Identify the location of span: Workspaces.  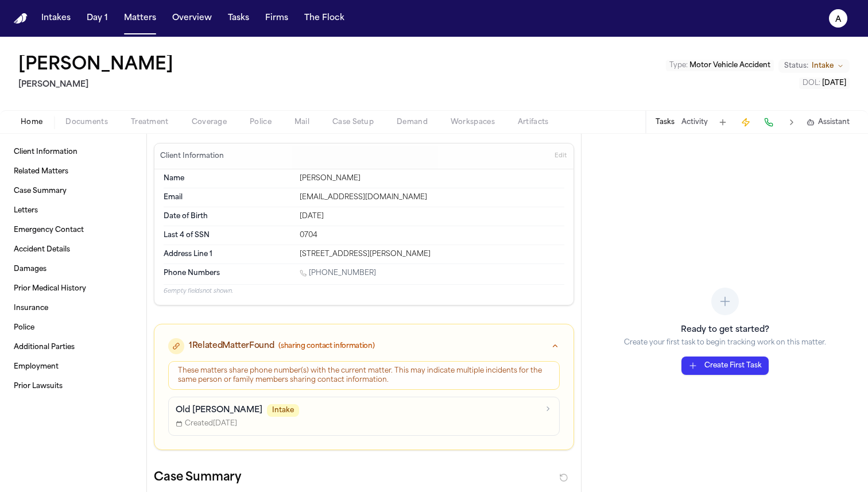
(473, 122).